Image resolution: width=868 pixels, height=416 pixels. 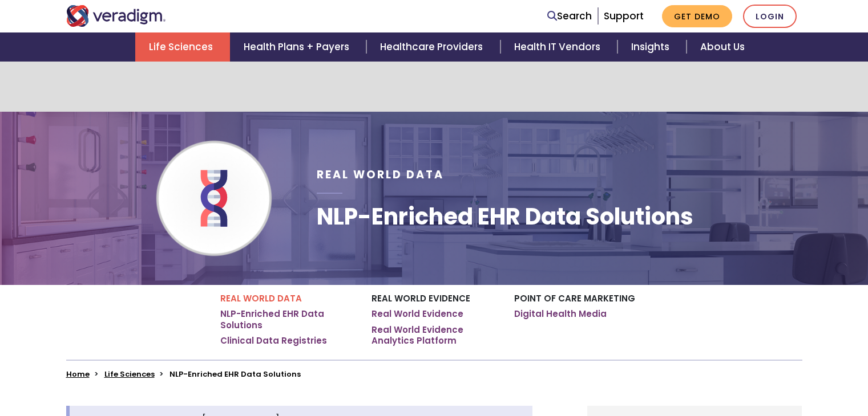 What do you see at coordinates (274, 341) in the screenshot?
I see `a: Clinical Data Registries` at bounding box center [274, 341].